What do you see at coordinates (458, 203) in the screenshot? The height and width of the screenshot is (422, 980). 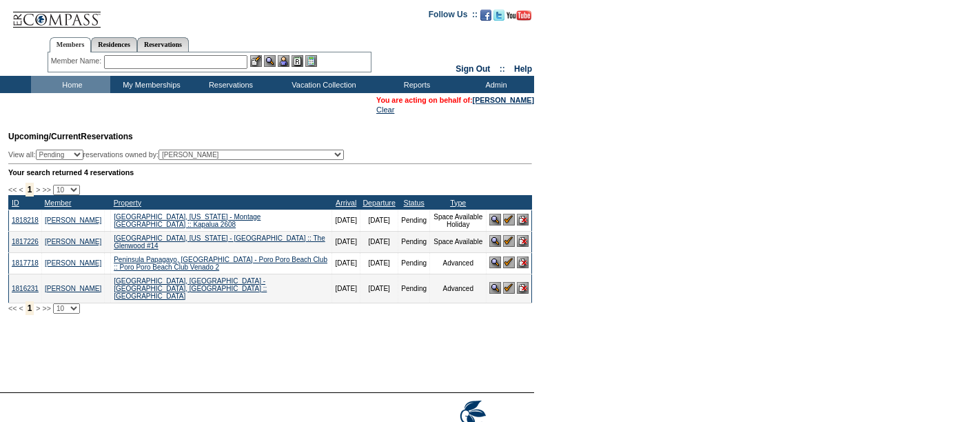 I see `a: Type` at bounding box center [458, 203].